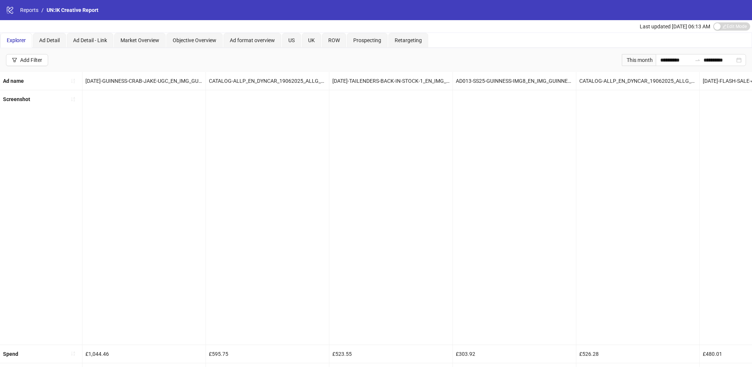 This screenshot has width=752, height=367. What do you see at coordinates (29, 10) in the screenshot?
I see `a: Reports` at bounding box center [29, 10].